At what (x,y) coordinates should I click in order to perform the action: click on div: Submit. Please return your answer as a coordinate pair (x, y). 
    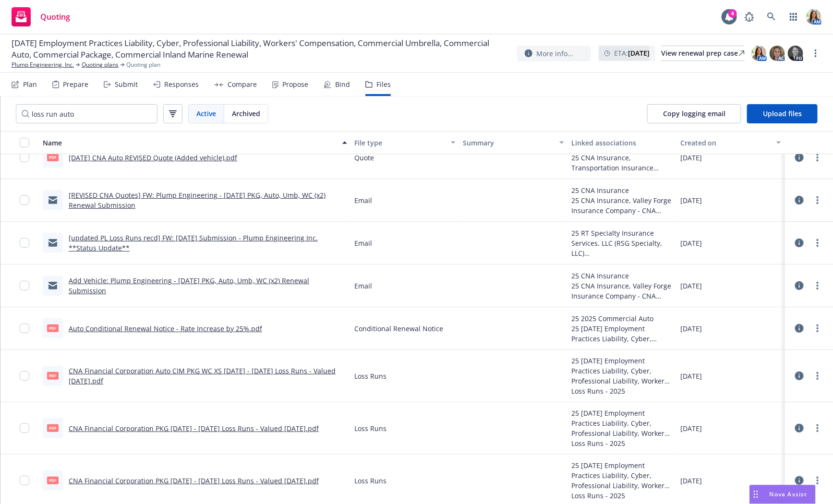
    Looking at the image, I should click on (126, 84).